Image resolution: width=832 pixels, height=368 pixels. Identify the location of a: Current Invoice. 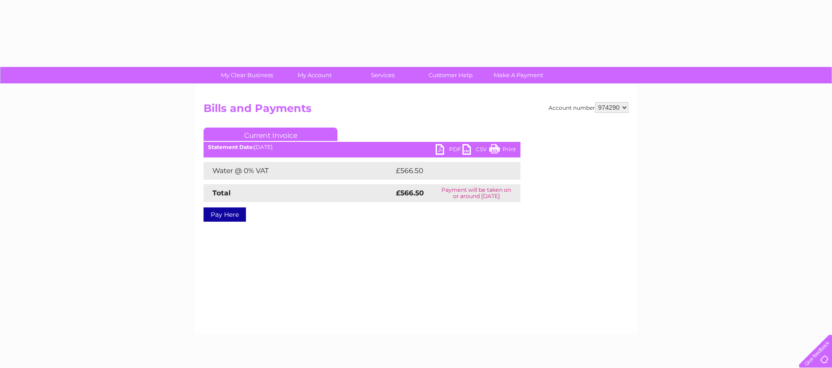
(270, 134).